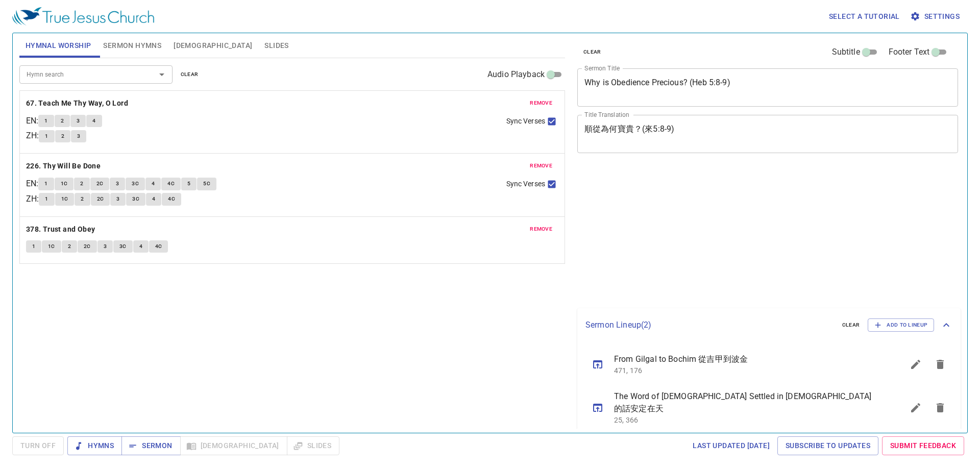 The image size is (980, 469). I want to click on span: Slides, so click(276, 45).